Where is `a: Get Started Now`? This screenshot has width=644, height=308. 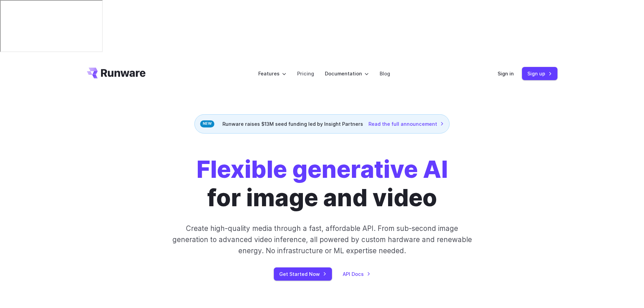 a: Get Started Now is located at coordinates (303, 274).